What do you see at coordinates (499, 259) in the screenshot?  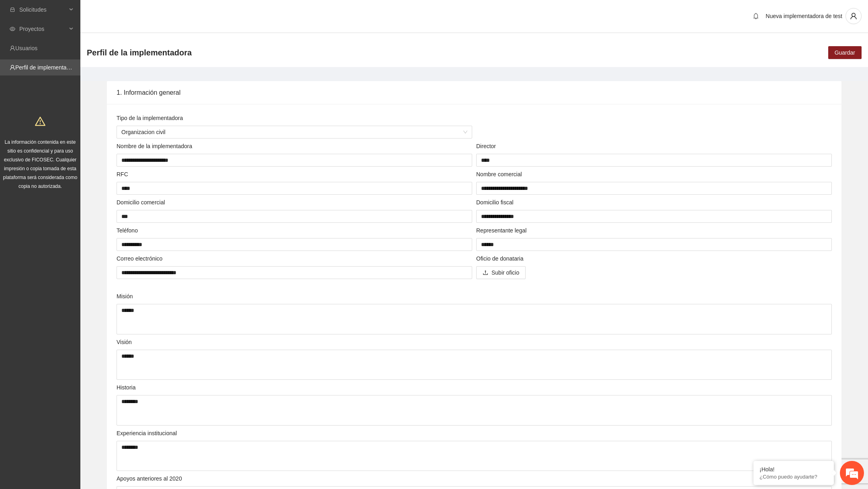 I see `label: Oficio de donataria` at bounding box center [499, 259].